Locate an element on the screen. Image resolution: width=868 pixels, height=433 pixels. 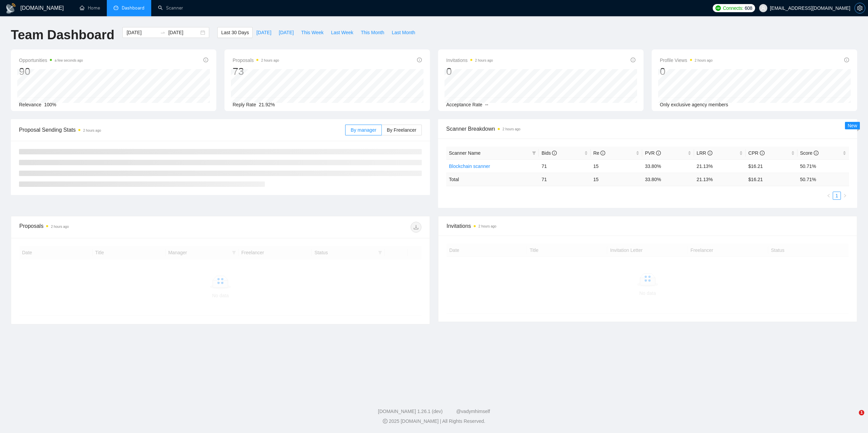
span: PVR is located at coordinates (653, 153).